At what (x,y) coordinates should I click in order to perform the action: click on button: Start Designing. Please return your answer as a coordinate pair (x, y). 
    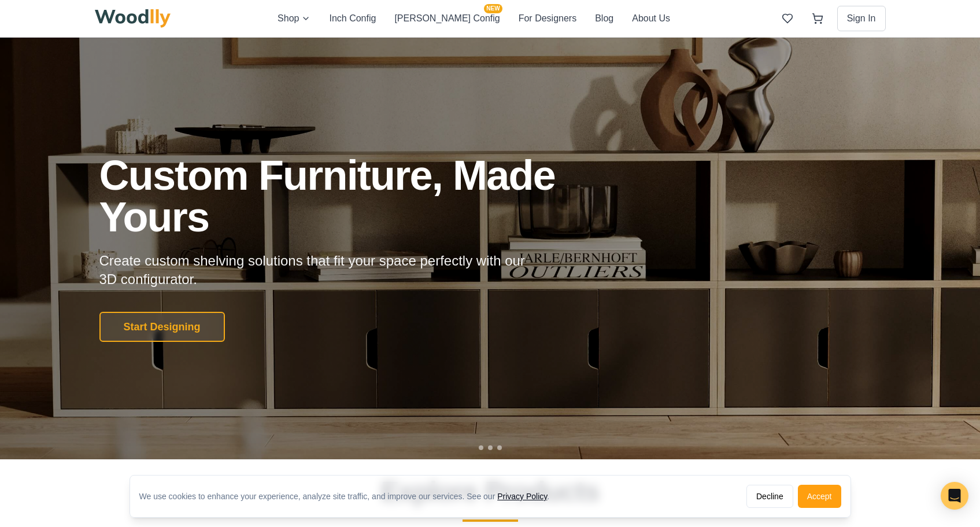
    Looking at the image, I should click on (162, 327).